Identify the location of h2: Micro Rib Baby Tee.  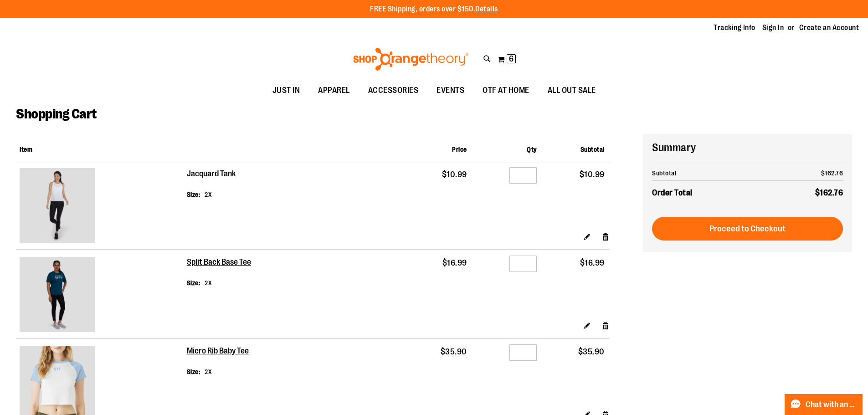
(218, 351).